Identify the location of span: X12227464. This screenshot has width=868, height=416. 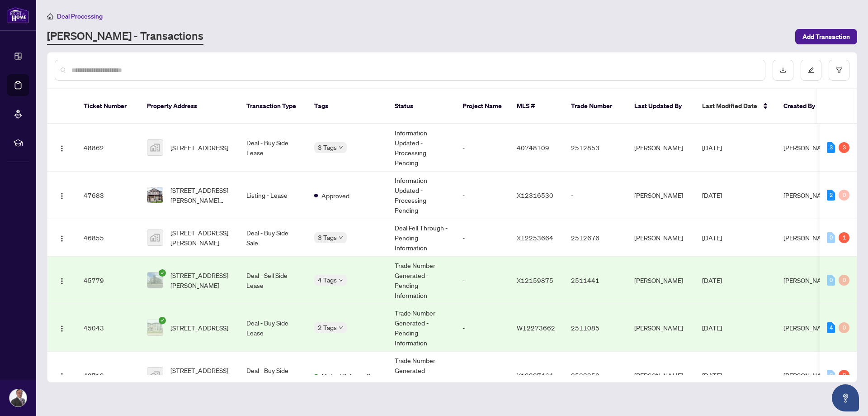
(535, 375).